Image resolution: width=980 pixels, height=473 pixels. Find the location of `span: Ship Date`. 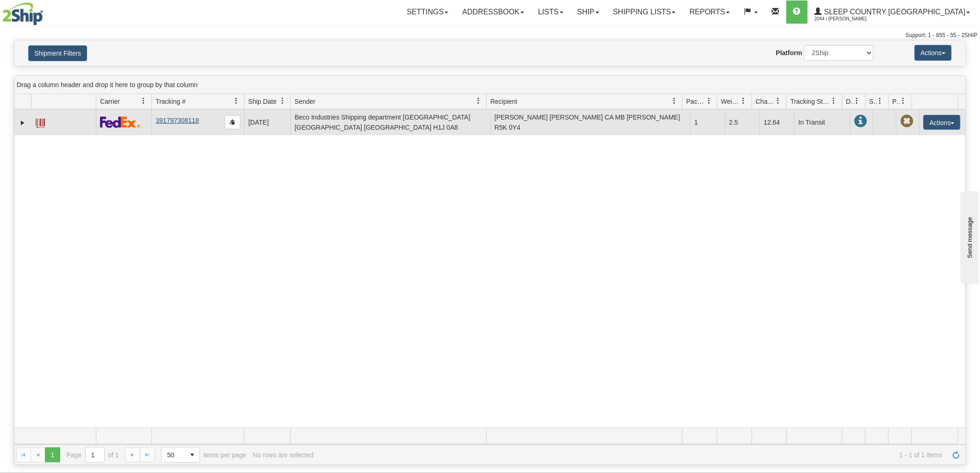

span: Ship Date is located at coordinates (262, 102).